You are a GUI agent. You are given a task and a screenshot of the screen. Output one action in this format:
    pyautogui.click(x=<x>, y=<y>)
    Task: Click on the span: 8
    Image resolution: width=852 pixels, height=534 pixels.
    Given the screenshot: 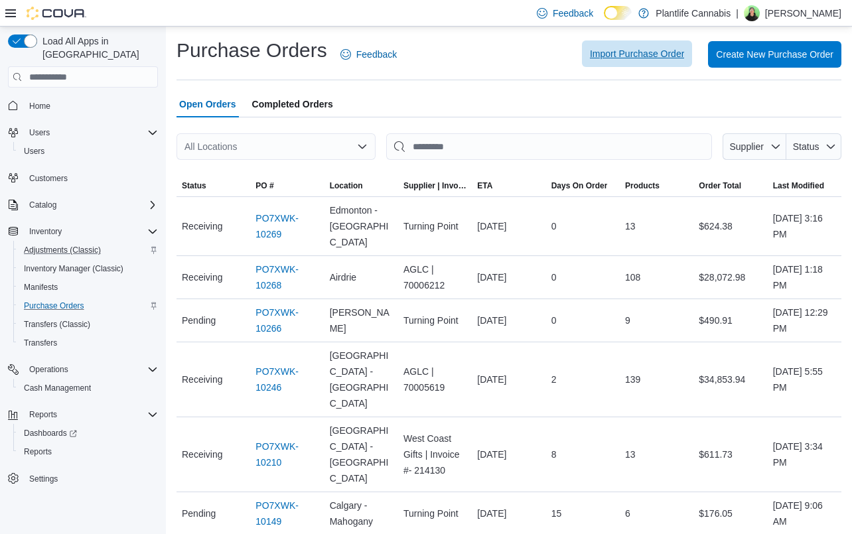 What is the action you would take?
    pyautogui.click(x=554, y=454)
    